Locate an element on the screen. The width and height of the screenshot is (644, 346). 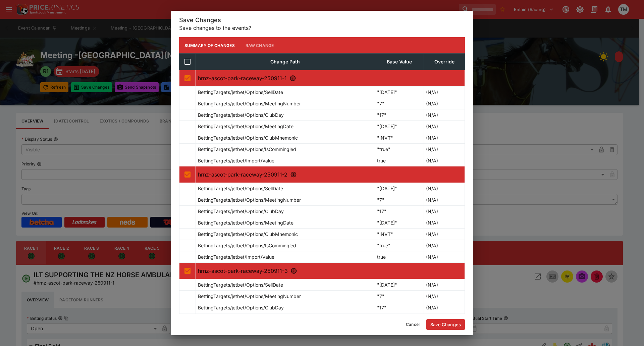
th: Base Value is located at coordinates (399, 62).